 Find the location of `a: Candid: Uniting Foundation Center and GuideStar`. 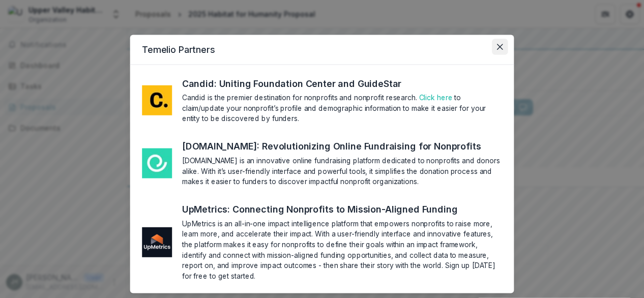

a: Candid: Uniting Foundation Center and GuideStar is located at coordinates (301, 83).